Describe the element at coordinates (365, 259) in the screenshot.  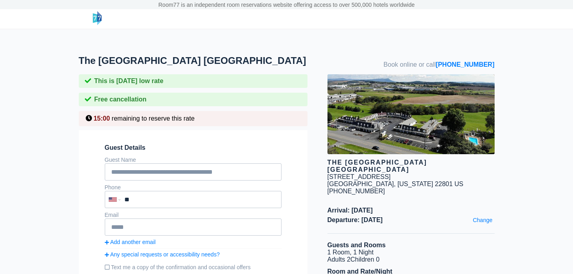
I see `span: Children 0` at that location.